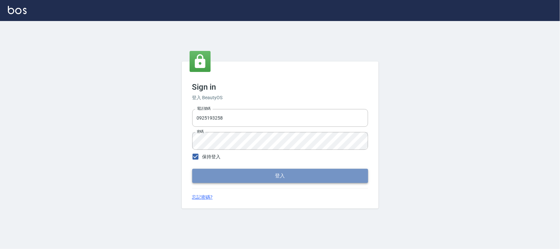 Image resolution: width=560 pixels, height=249 pixels. Describe the element at coordinates (17, 10) in the screenshot. I see `img: Logo` at that location.